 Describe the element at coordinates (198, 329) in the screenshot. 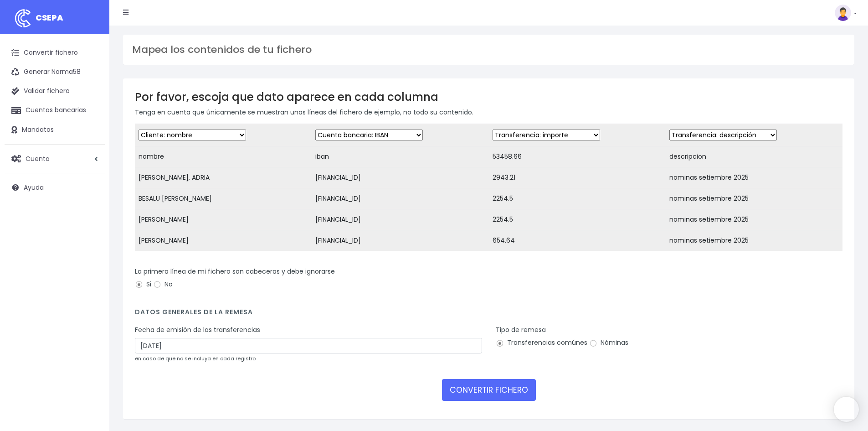

I see `label: Fecha de emisión de las transferencias` at that location.